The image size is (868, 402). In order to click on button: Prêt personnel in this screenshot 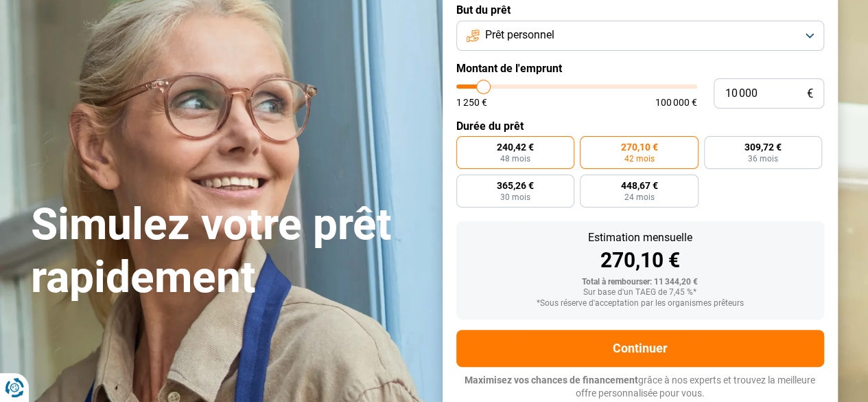, I will do `click(640, 36)`.